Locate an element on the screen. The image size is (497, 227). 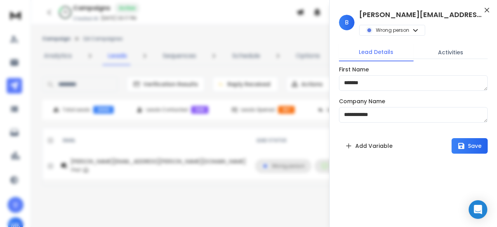
p: Wrong person is located at coordinates (392, 30).